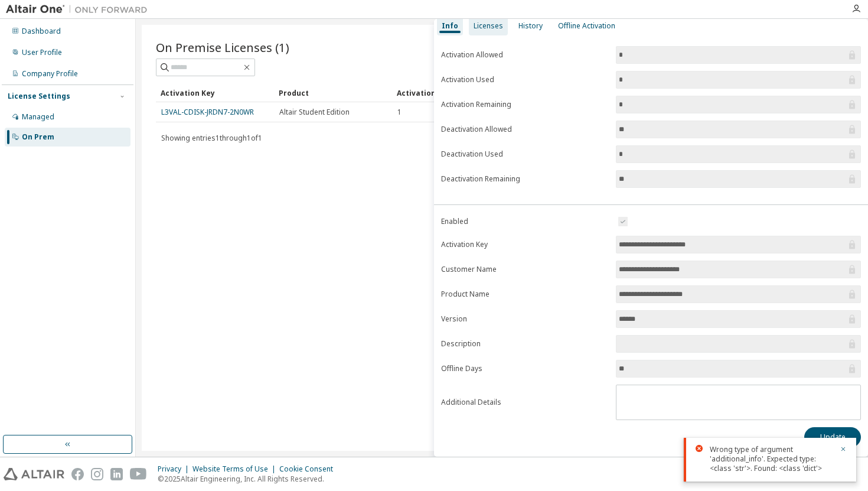 The width and height of the screenshot is (868, 491). I want to click on div: Offline Activation, so click(587, 26).